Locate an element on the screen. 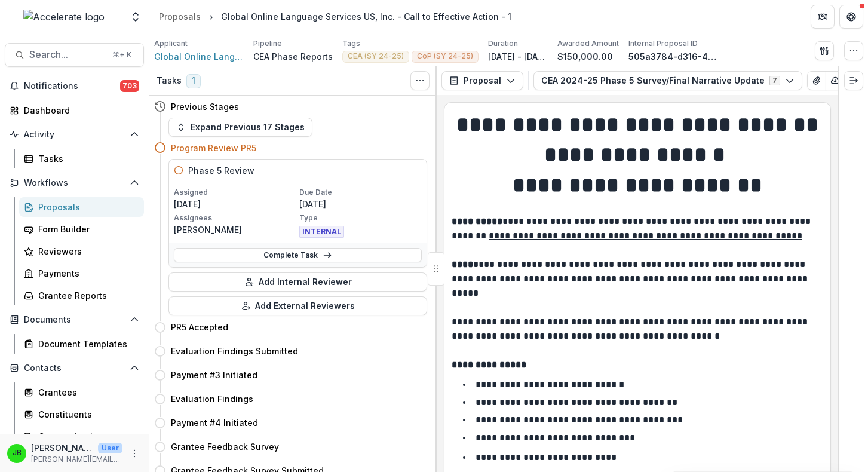 This screenshot has width=868, height=472. h4: Evaluation Findings is located at coordinates (212, 399).